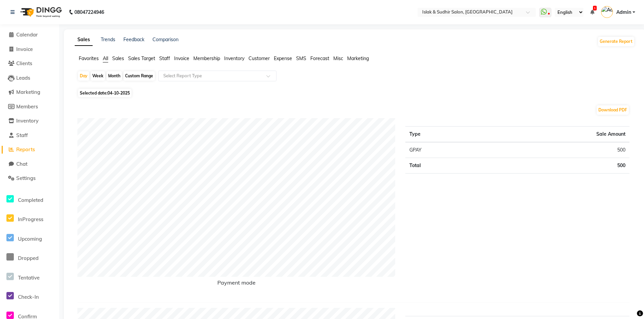 The width and height of the screenshot is (644, 319). I want to click on img: Admin, so click(607, 12).